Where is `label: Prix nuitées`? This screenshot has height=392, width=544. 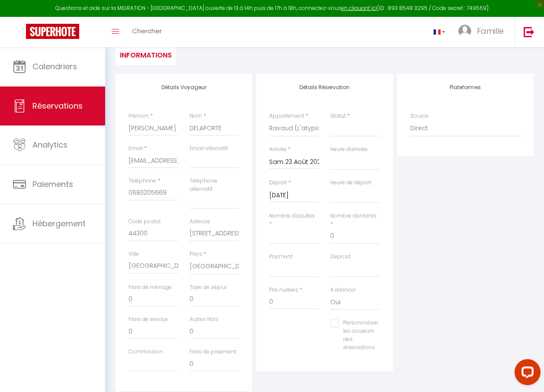 label: Prix nuitées is located at coordinates (283, 290).